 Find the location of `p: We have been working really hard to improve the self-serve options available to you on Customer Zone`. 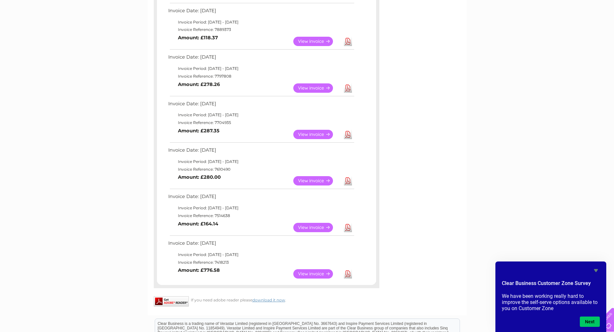

p: We have been working really hard to improve the self-serve options available to you on Customer Zone is located at coordinates (551, 302).